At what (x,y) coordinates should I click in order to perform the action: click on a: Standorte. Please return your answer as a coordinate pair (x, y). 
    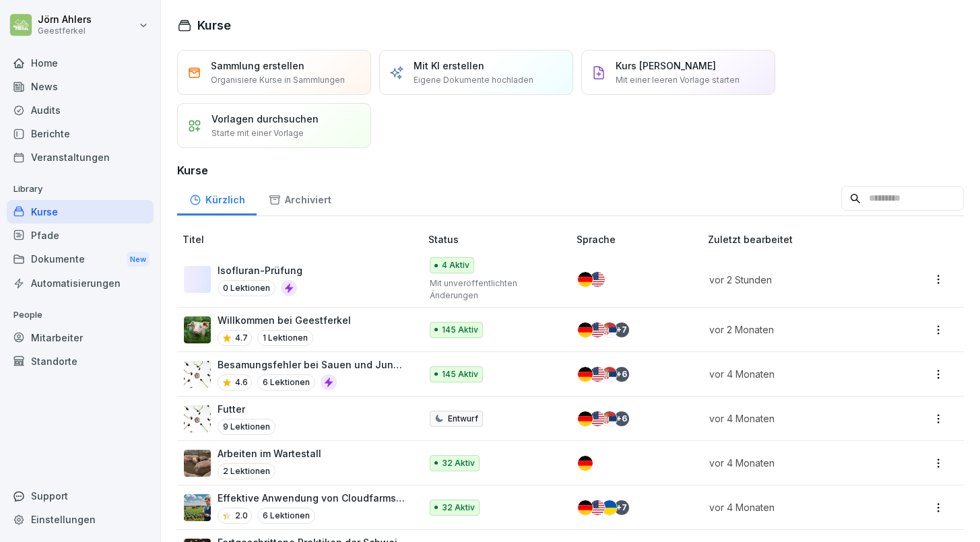
    Looking at the image, I should click on (81, 361).